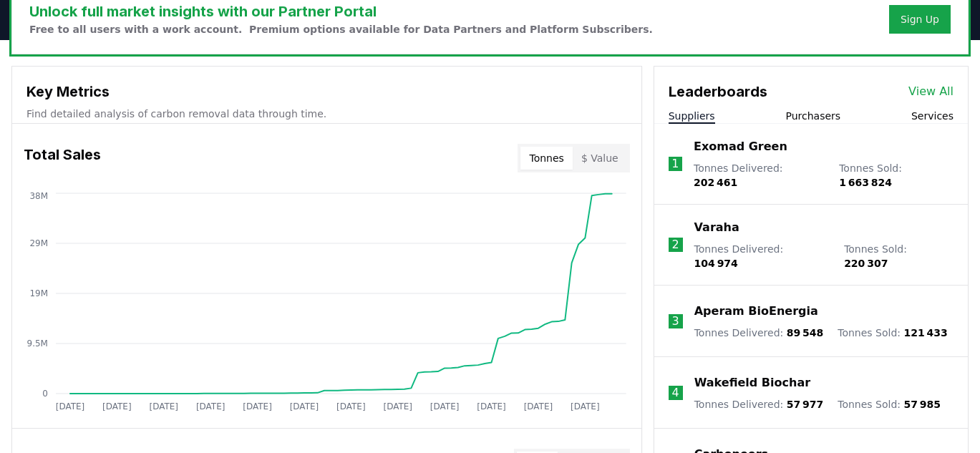  I want to click on h3: Unlock full market insights with our Partner Portal, so click(341, 12).